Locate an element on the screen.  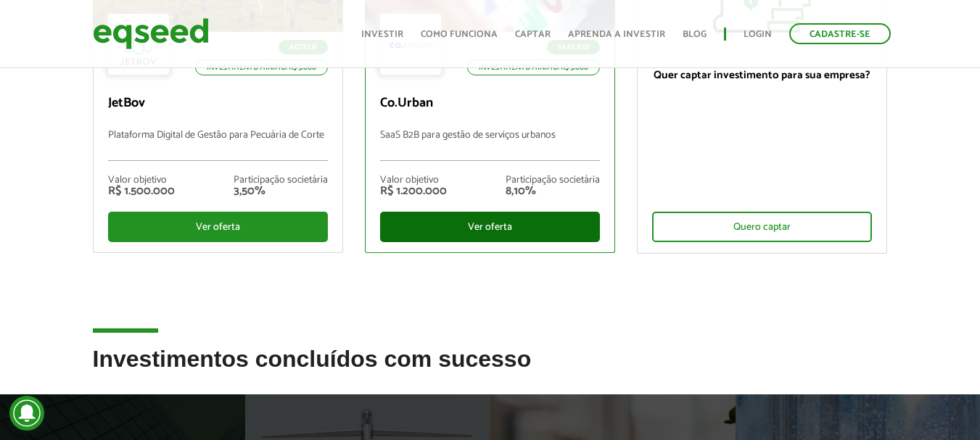
a: Investir is located at coordinates (382, 34).